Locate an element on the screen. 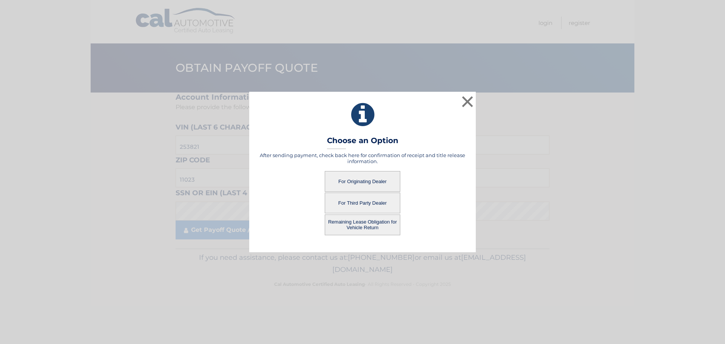 This screenshot has width=725, height=344. h5: After sending payment, check back here for confirmation of receipt and title release information. is located at coordinates (363, 158).